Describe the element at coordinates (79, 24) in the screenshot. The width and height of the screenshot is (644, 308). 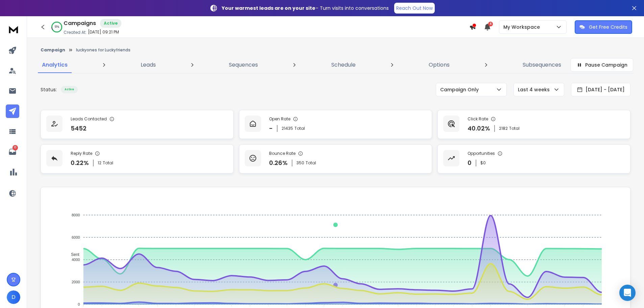
I see `h1: Campaigns` at that location.